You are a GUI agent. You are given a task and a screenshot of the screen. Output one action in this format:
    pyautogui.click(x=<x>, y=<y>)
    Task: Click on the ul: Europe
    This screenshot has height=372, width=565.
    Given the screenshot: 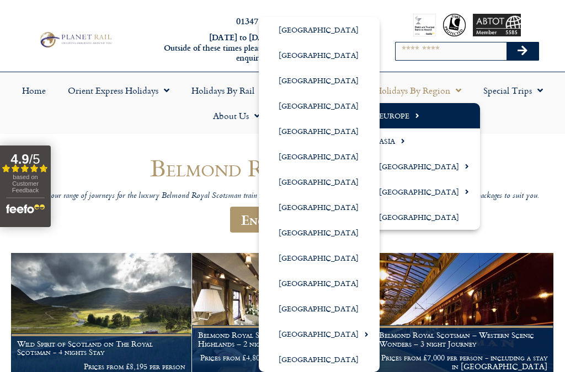 What is the action you would take?
    pyautogui.click(x=319, y=195)
    